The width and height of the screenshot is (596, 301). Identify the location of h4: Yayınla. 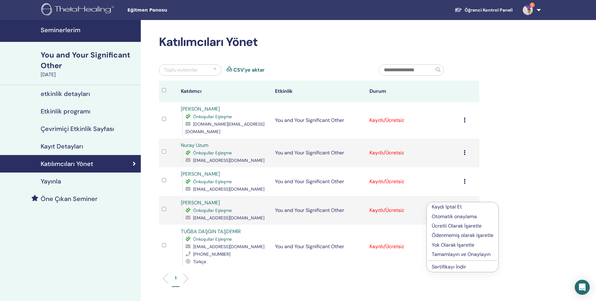
(51, 181).